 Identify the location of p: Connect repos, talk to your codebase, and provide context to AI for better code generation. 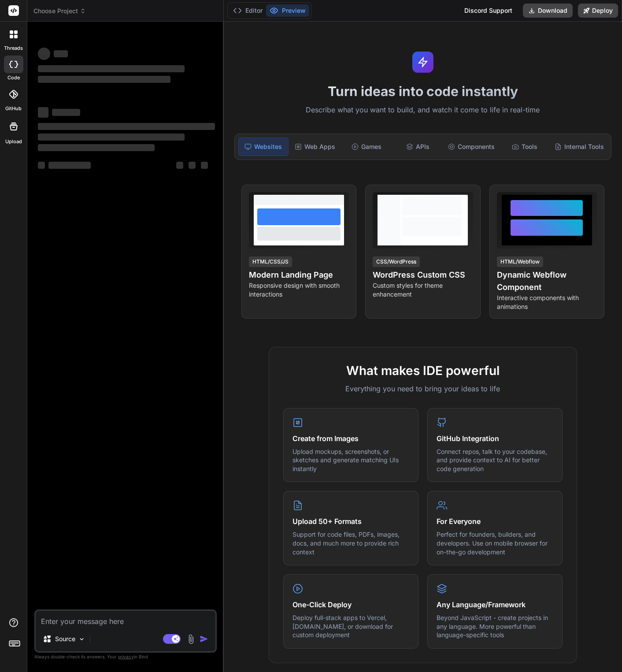
(495, 460).